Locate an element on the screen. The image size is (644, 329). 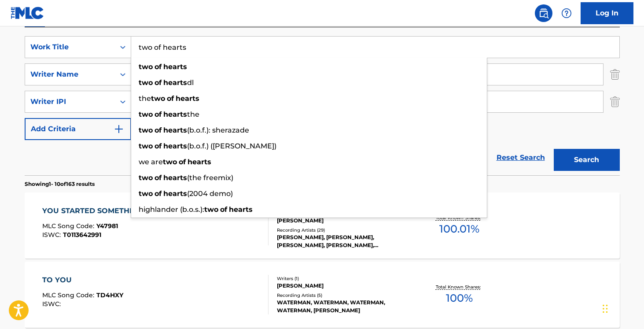
a: Log In is located at coordinates (607, 13).